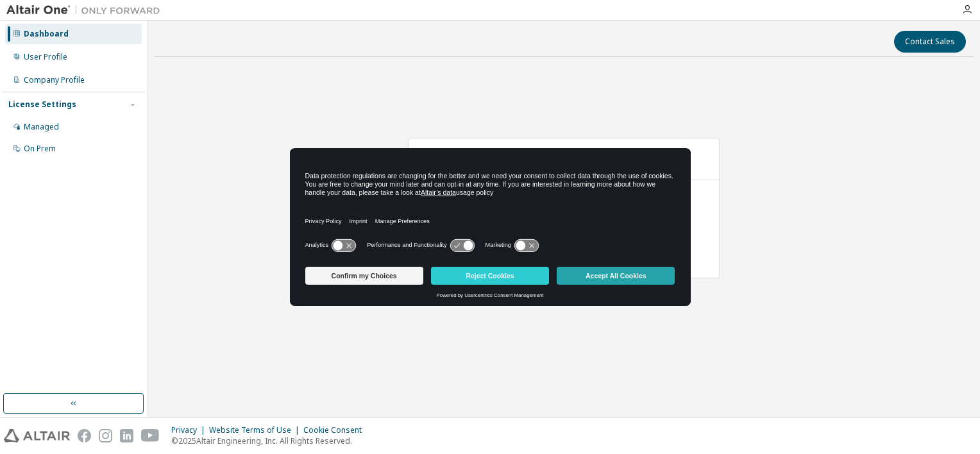  Describe the element at coordinates (42, 104) in the screenshot. I see `div: License Settings` at that location.